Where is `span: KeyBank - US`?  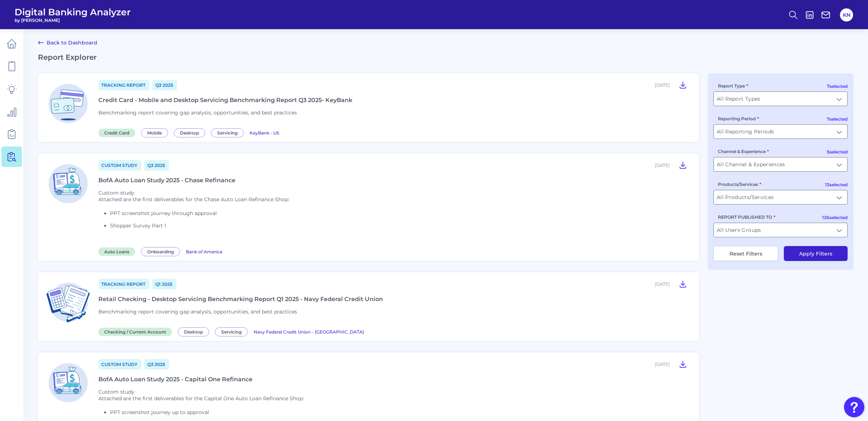 span: KeyBank - US is located at coordinates (264, 133).